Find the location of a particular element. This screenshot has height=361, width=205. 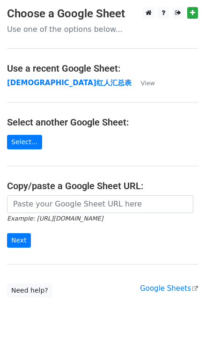

a: Need help? is located at coordinates (30, 290).